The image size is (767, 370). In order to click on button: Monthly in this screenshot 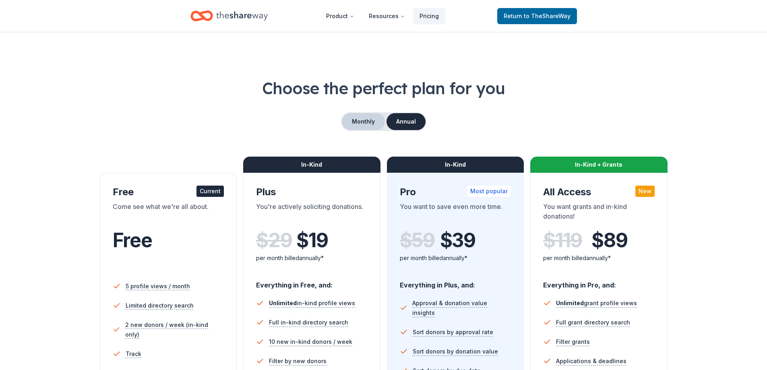, I will do `click(363, 122)`.